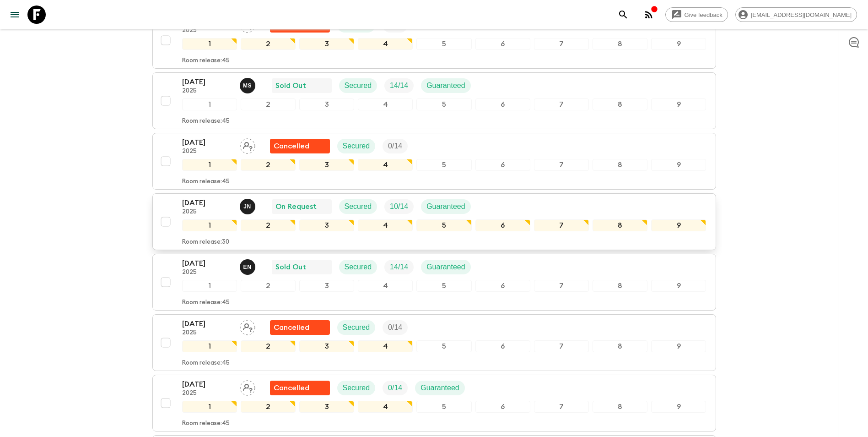 This screenshot has height=437, width=868. I want to click on p: Sold Out, so click(291, 267).